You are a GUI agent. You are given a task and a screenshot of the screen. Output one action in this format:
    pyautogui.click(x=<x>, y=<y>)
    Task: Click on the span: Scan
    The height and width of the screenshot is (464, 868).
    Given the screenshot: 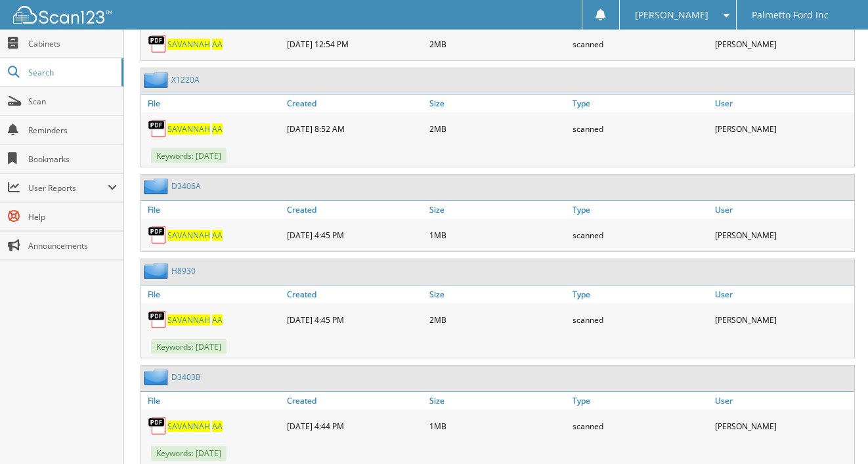 What is the action you would take?
    pyautogui.click(x=72, y=101)
    